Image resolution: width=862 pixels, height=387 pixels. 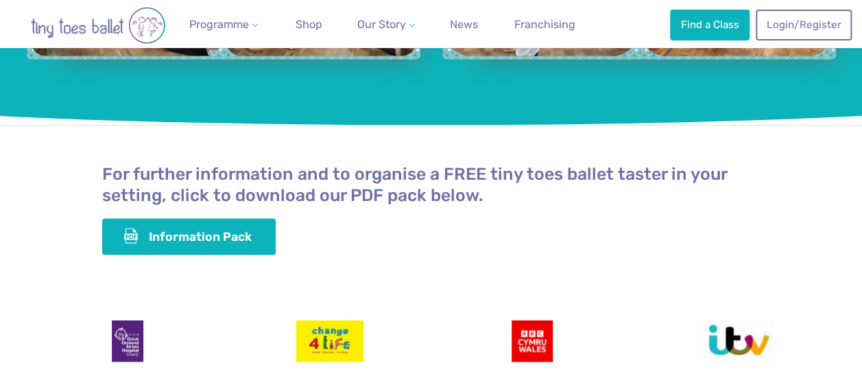 I want to click on a: Information Pack, so click(x=189, y=236).